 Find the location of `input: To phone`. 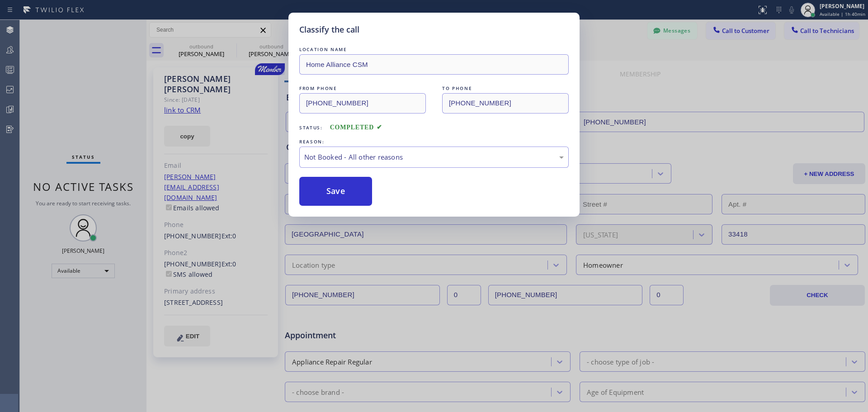

input: To phone is located at coordinates (505, 103).